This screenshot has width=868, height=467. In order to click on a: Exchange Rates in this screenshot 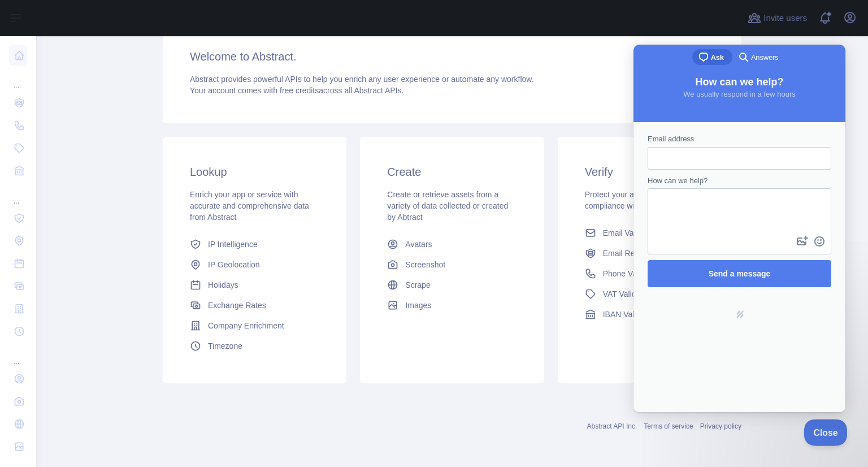, I will do `click(254, 305)`.